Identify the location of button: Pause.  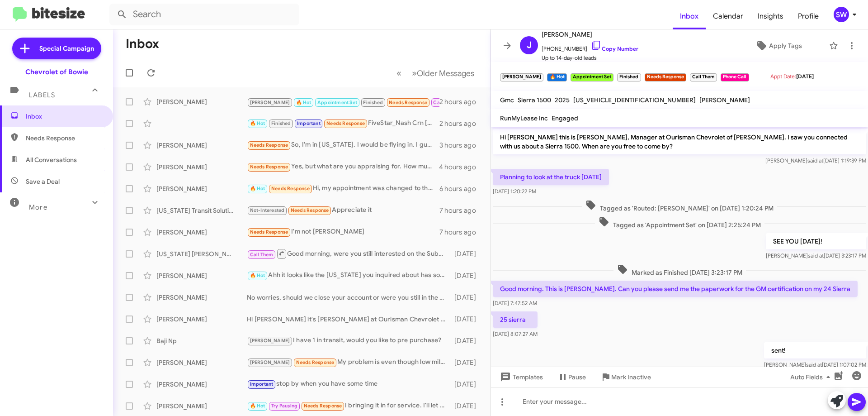
(571, 377).